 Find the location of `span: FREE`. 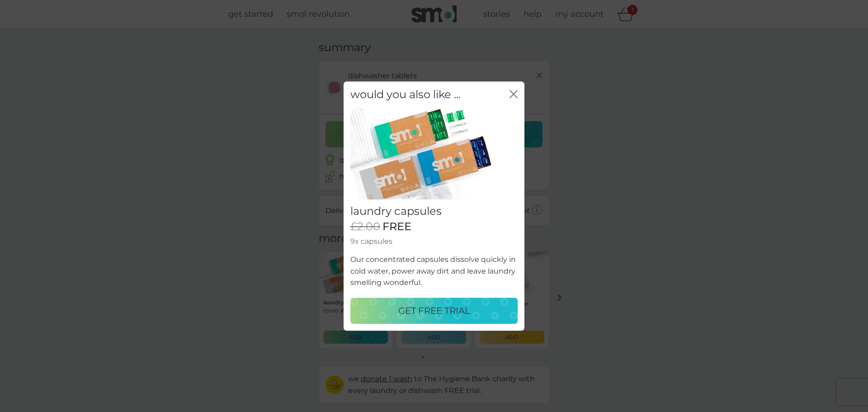

span: FREE is located at coordinates (397, 227).